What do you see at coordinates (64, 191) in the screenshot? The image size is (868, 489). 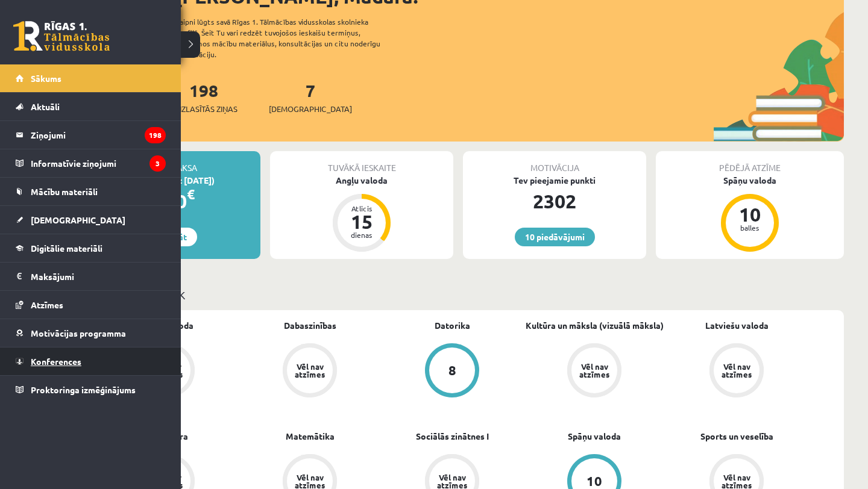 I see `span: Mācību materiāli` at bounding box center [64, 191].